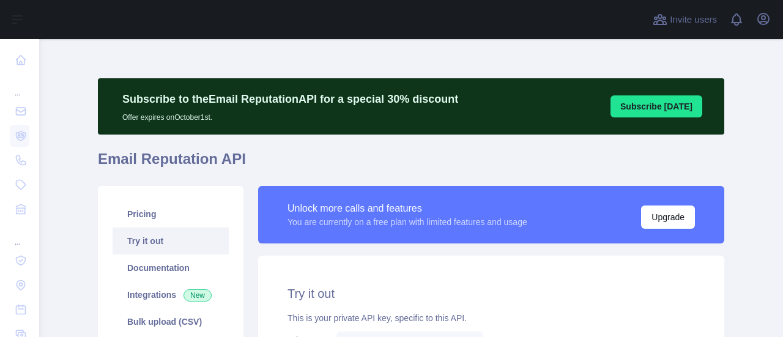  I want to click on a: Integrations New, so click(171, 295).